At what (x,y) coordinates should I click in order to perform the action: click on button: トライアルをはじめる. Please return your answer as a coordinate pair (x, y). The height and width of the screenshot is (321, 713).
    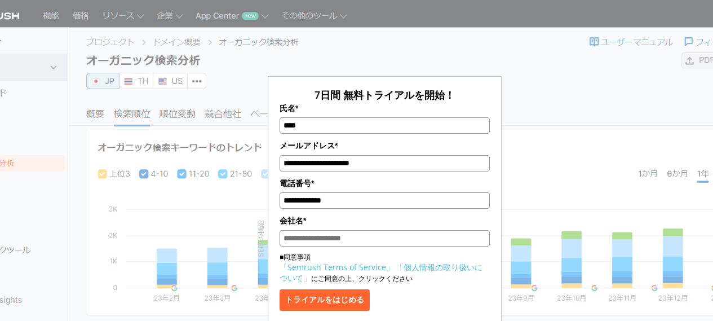
    Looking at the image, I should click on (325, 300).